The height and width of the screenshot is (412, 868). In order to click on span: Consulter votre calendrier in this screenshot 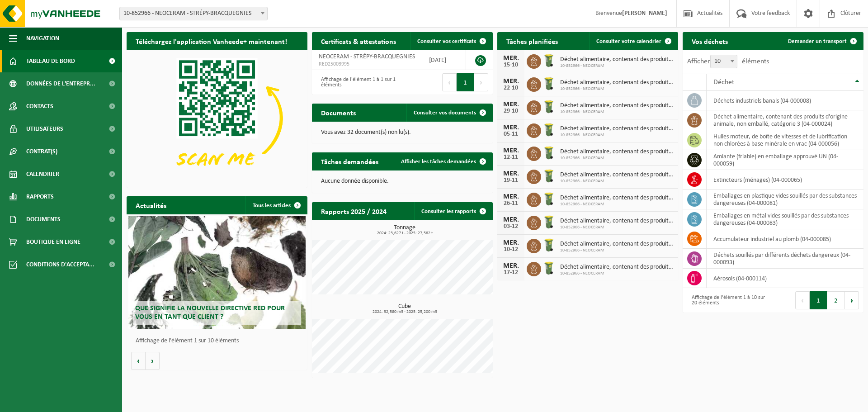, I will do `click(629, 42)`.